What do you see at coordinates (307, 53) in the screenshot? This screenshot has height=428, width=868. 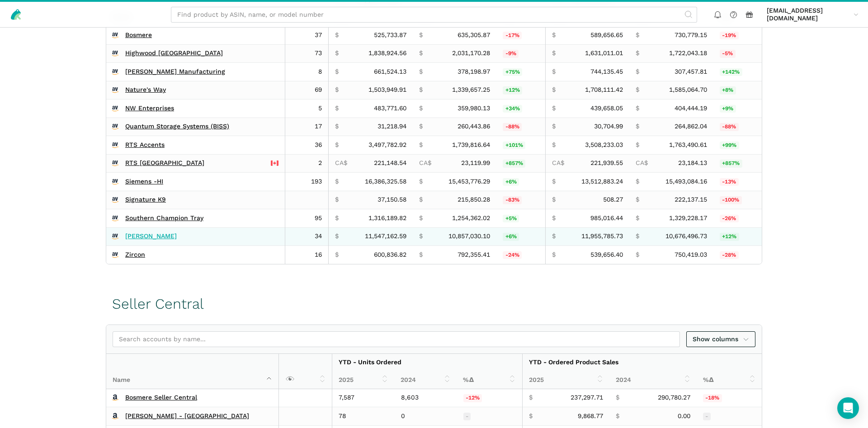 I see `td: 73` at bounding box center [307, 53].